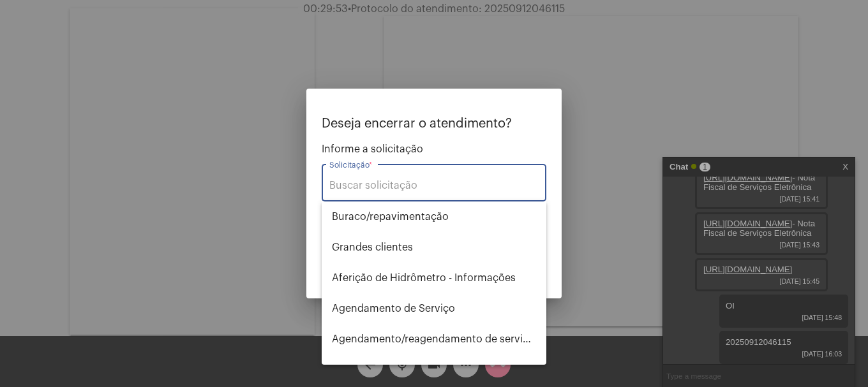 The height and width of the screenshot is (387, 868). I want to click on span: ⁠Buraco/repavimentação, so click(434, 217).